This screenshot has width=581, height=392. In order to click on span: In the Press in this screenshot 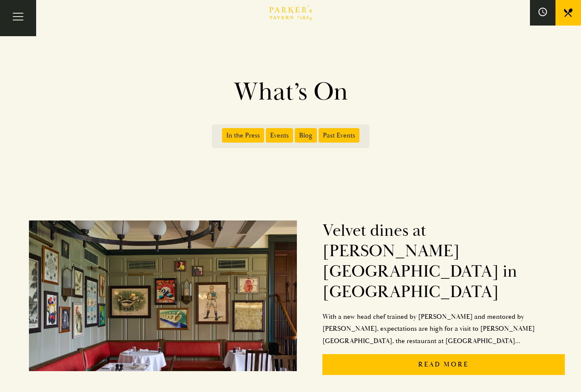, I will do `click(243, 135)`.